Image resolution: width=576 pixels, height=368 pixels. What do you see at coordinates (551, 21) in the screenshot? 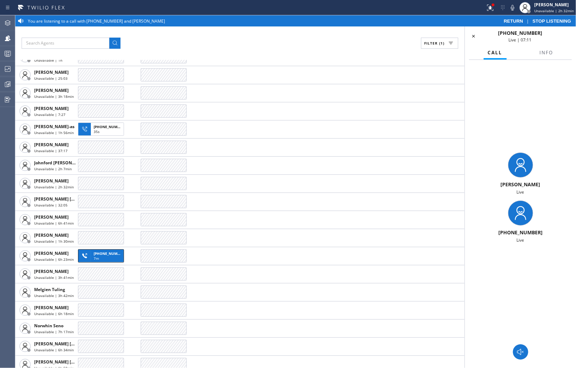
I see `span: STOP LISTENING` at bounding box center [551, 21].